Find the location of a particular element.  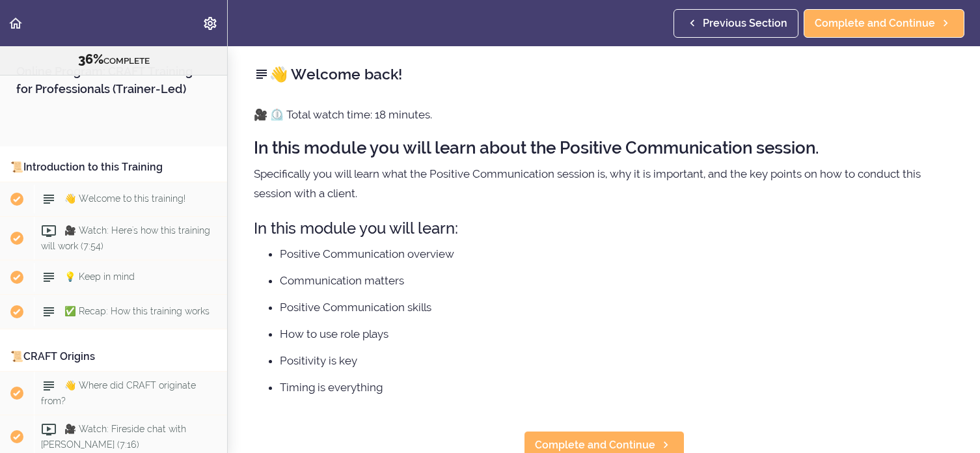

li: How to use role plays is located at coordinates (617, 334).